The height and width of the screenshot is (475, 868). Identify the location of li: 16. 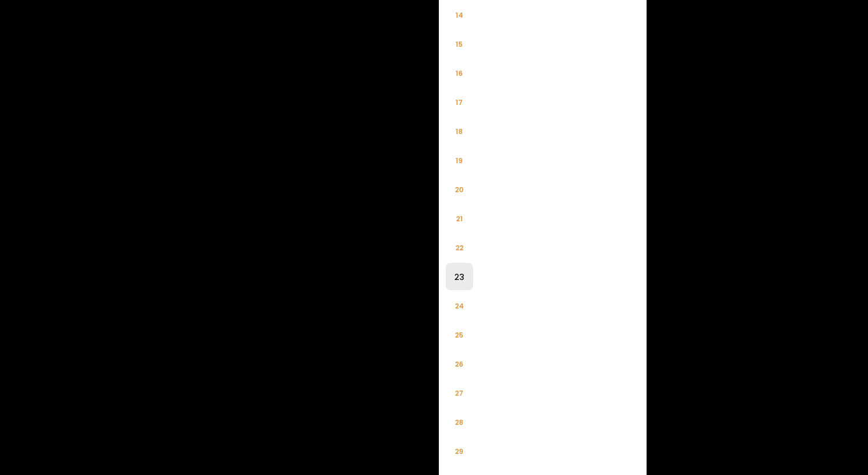
(459, 73).